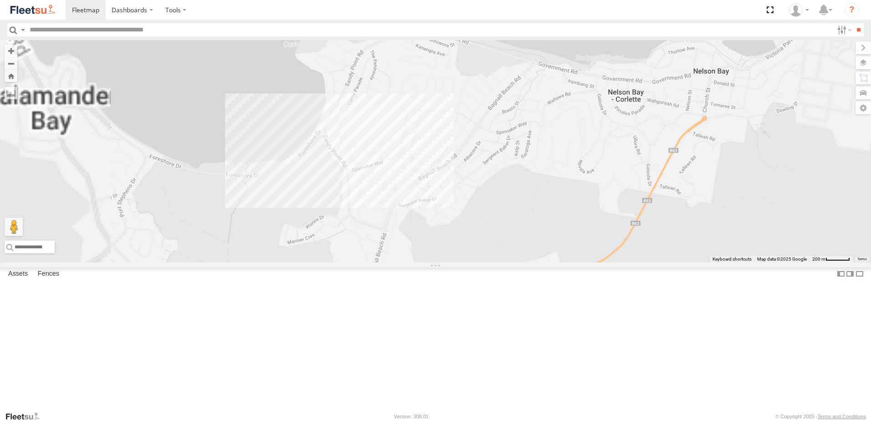 This screenshot has height=421, width=871. I want to click on label: Search Filter Options, so click(843, 30).